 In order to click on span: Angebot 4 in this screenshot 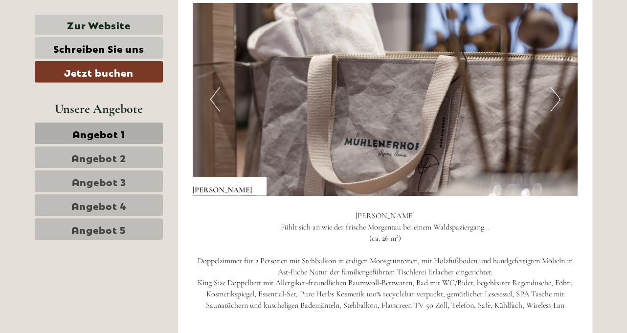, I will do `click(99, 205)`.